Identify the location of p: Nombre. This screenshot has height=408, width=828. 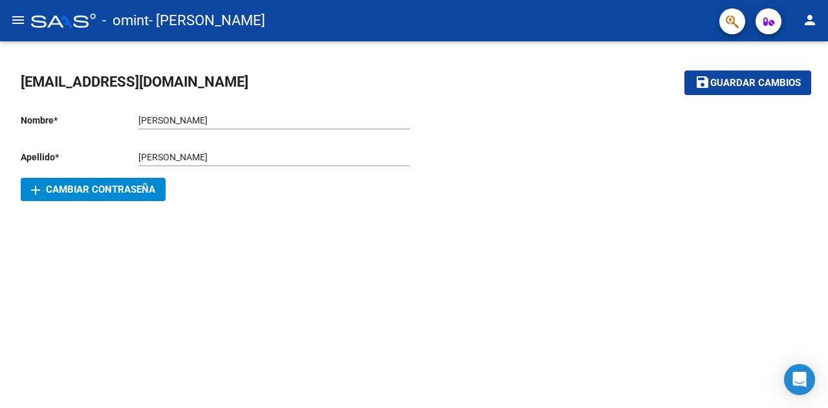
(80, 120).